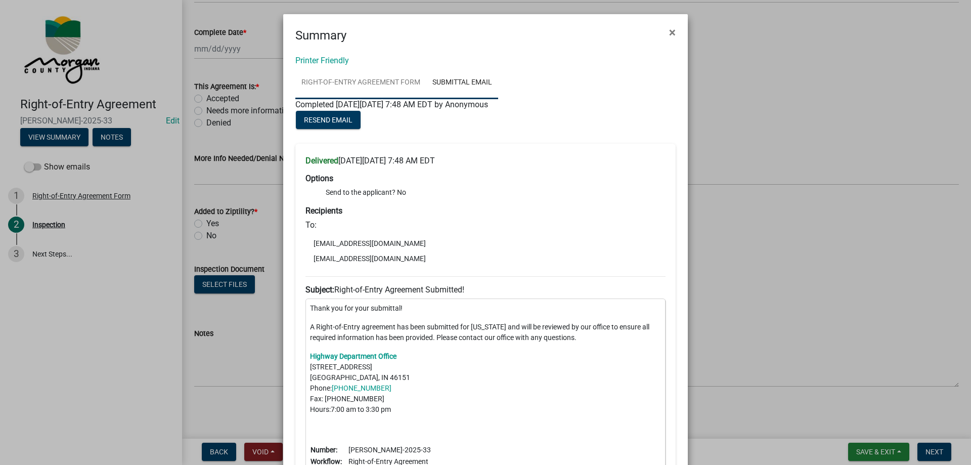 The image size is (971, 465). What do you see at coordinates (353, 356) in the screenshot?
I see `strong: Highway Department Office` at bounding box center [353, 356].